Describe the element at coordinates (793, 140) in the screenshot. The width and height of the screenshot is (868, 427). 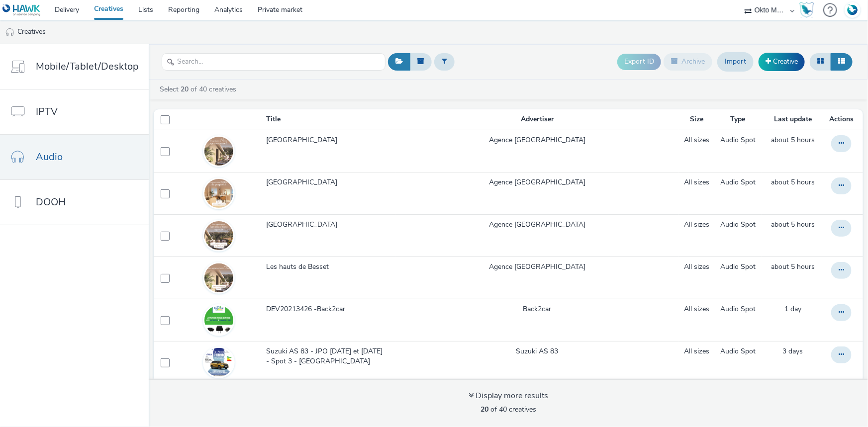
I see `div: 5 September 2025, 10:51` at that location.